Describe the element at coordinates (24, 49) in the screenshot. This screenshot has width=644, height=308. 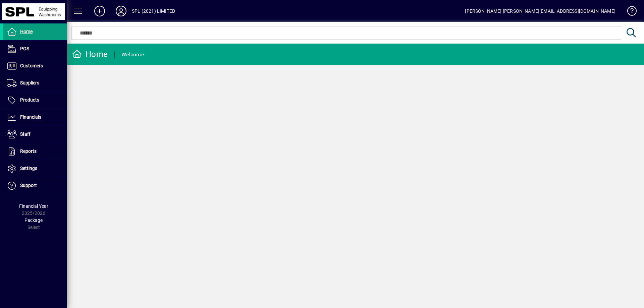
I see `span: POS` at that location.